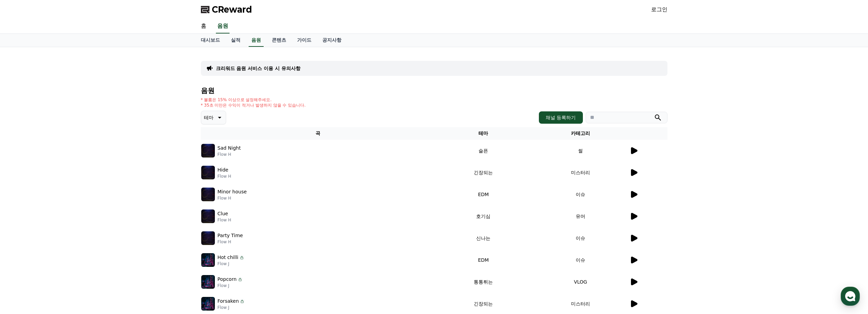  What do you see at coordinates (581, 150) in the screenshot?
I see `td: 썰` at bounding box center [581, 150].